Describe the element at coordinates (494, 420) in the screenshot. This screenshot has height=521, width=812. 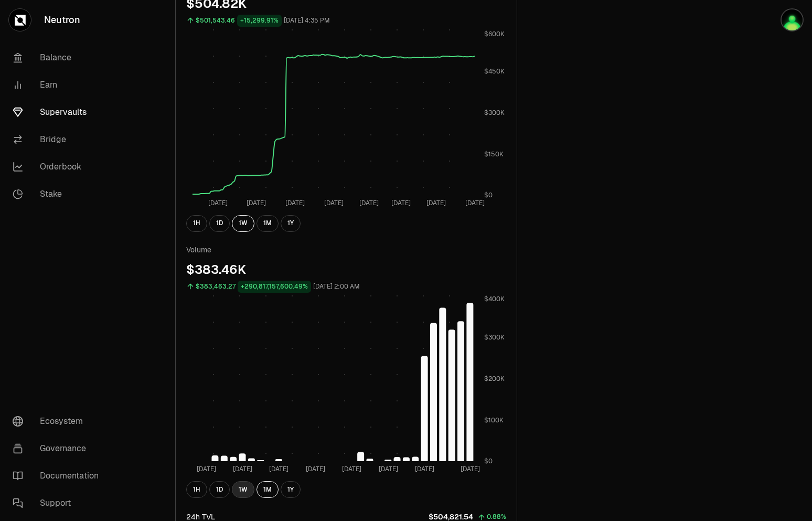
I see `tspan: $100K` at that location.